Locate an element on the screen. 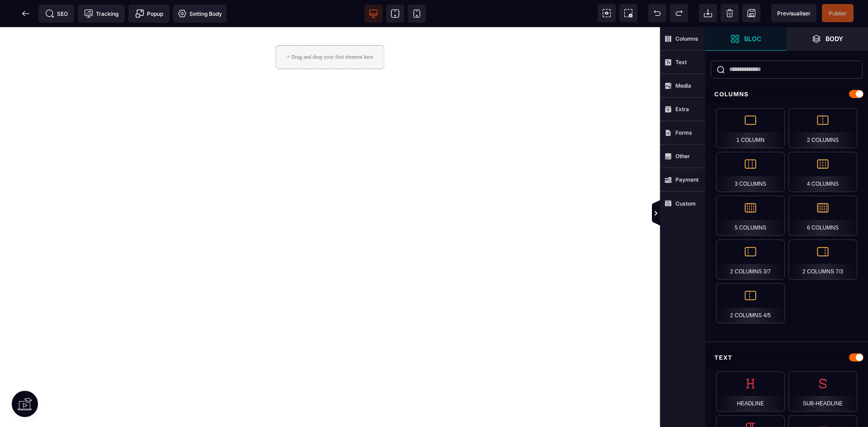 This screenshot has width=868, height=427. span: Open Layer Manager is located at coordinates (827, 39).